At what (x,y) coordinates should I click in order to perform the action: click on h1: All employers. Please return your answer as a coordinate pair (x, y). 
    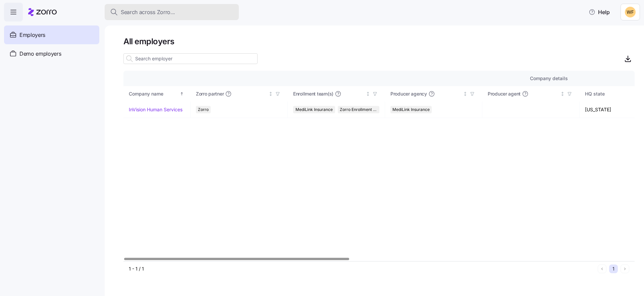
    Looking at the image, I should click on (379, 41).